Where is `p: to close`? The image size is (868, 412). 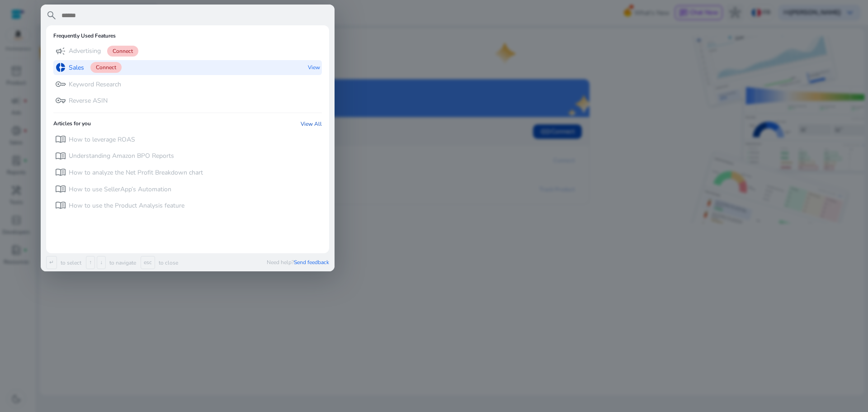
p: to close is located at coordinates (167, 263).